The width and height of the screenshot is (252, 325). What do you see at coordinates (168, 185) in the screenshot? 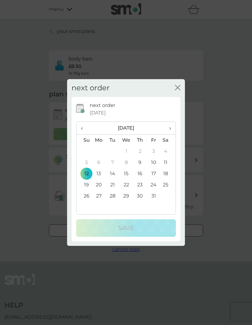
I see `td: 25` at bounding box center [168, 185].